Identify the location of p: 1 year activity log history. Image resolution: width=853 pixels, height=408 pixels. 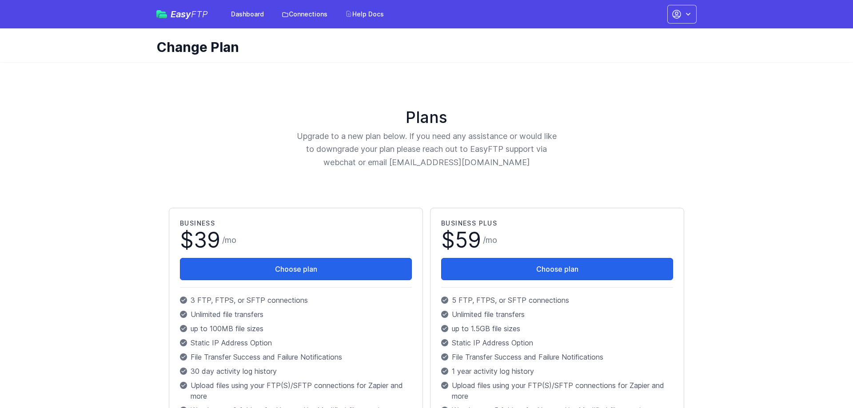
(557, 371).